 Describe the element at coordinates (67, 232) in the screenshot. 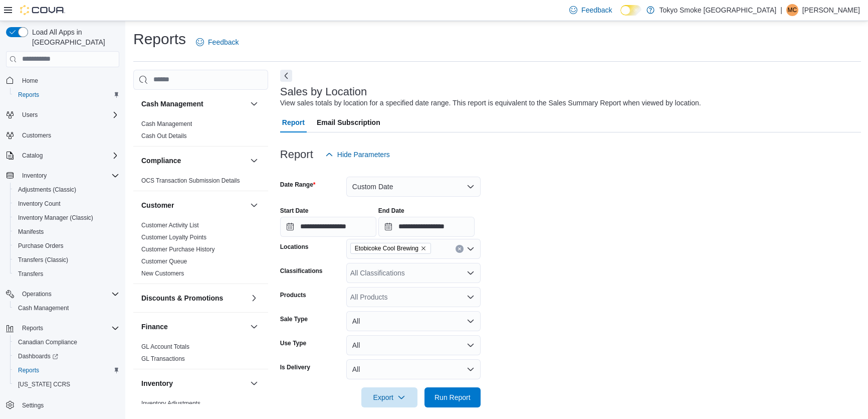

I see `button: Manifests` at that location.